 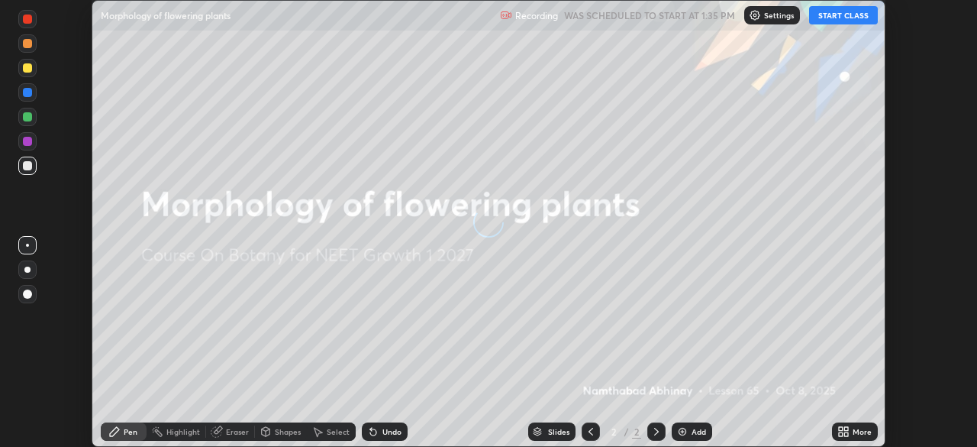 What do you see at coordinates (779, 15) in the screenshot?
I see `p: Settings` at bounding box center [779, 15].